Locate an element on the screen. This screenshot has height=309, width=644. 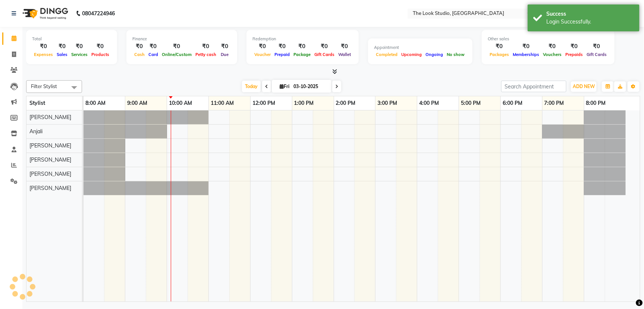
a: 12:00 PM is located at coordinates (264, 103).